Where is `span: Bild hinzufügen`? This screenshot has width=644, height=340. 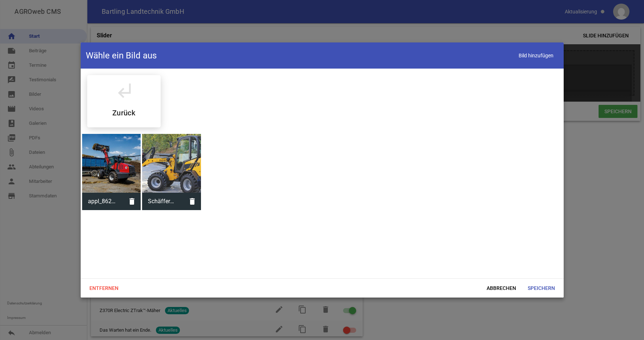
span: Bild hinzufügen is located at coordinates (536, 55).